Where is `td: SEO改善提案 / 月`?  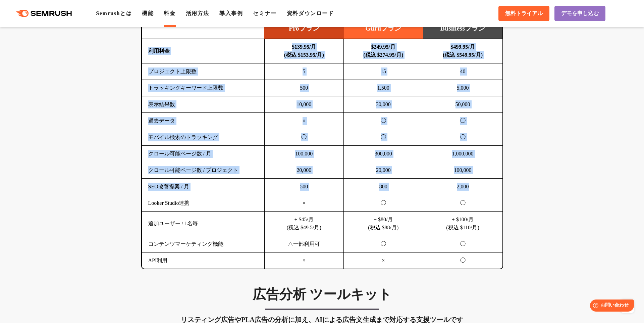
td: SEO改善提案 / 月 is located at coordinates (203, 186).